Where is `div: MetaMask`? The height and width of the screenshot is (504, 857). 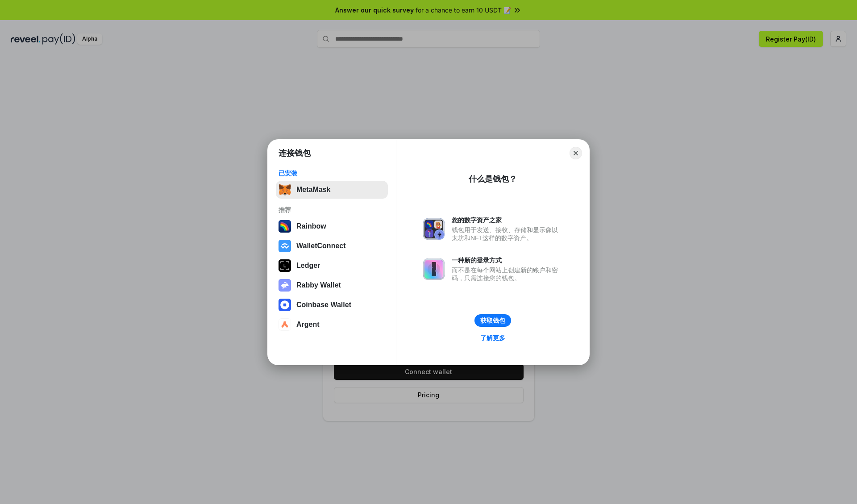
div: MetaMask is located at coordinates (313, 190).